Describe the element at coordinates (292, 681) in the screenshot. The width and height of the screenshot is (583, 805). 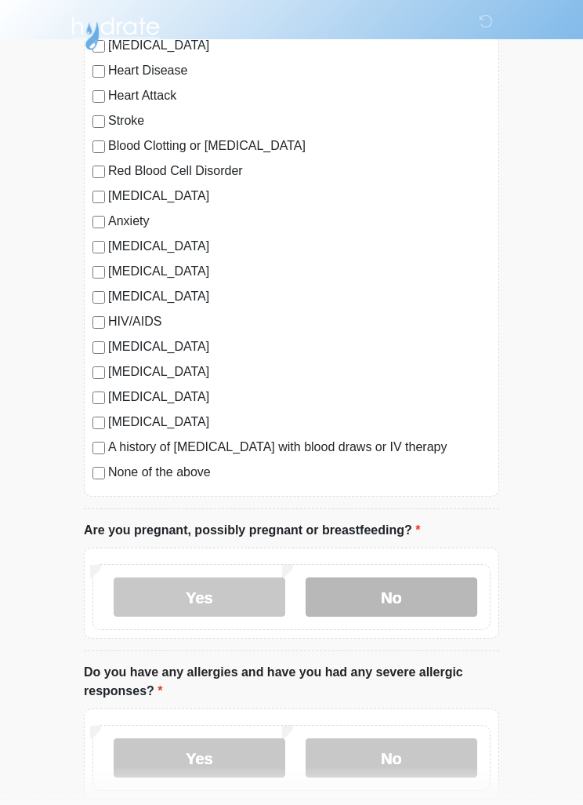
I see `label: Do you have any allergies and have you had any severe allergic responses?` at that location.